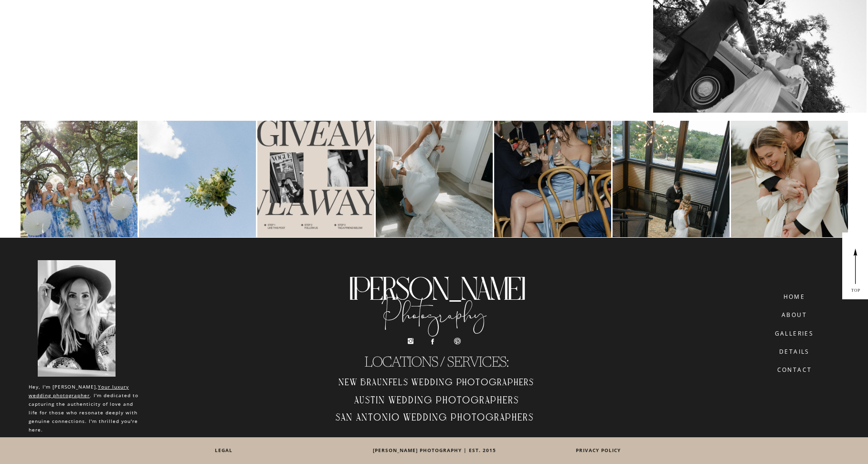 Image resolution: width=868 pixels, height=464 pixels. I want to click on nav: home, so click(794, 296).